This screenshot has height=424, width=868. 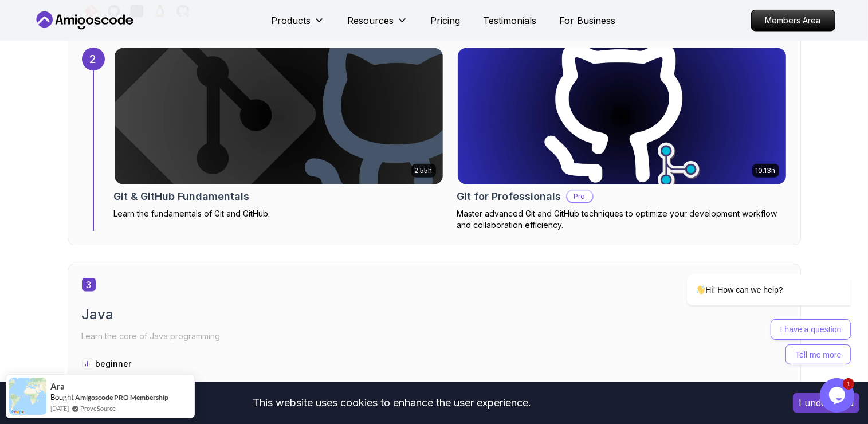 What do you see at coordinates (622, 116) in the screenshot?
I see `img: Git for Professionals card` at bounding box center [622, 116].